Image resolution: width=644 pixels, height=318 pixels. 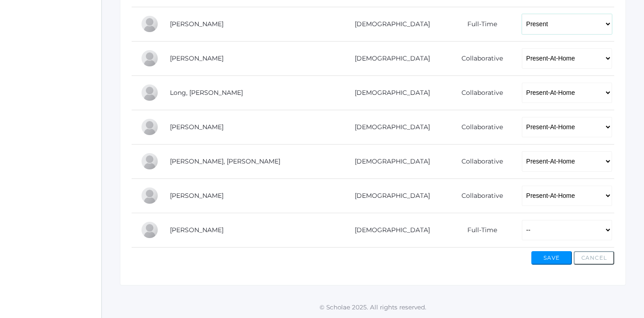 What do you see at coordinates (149, 127) in the screenshot?
I see `div: Levi Lopez` at bounding box center [149, 127].